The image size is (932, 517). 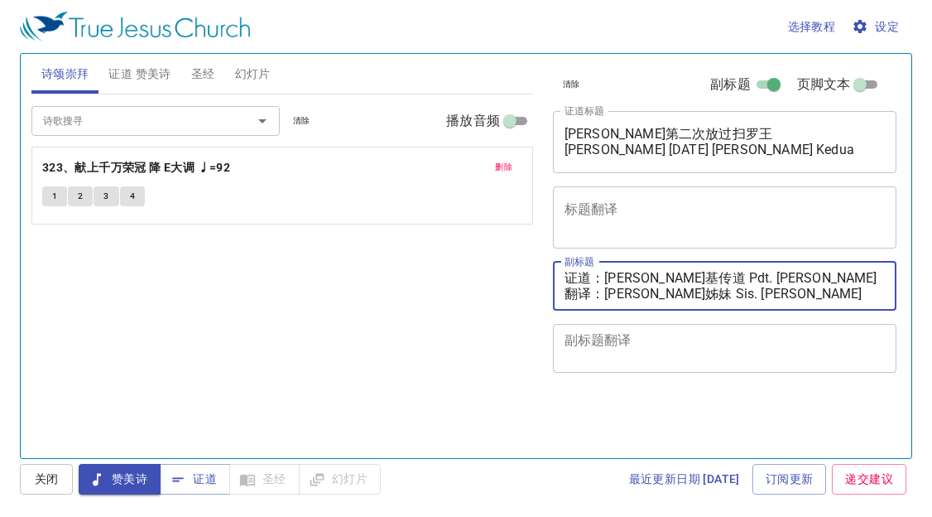 I want to click on button: 1, so click(x=55, y=196).